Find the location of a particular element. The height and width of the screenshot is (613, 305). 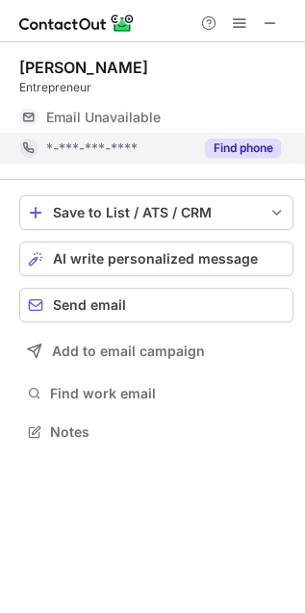

span: Send email is located at coordinates (89, 305).